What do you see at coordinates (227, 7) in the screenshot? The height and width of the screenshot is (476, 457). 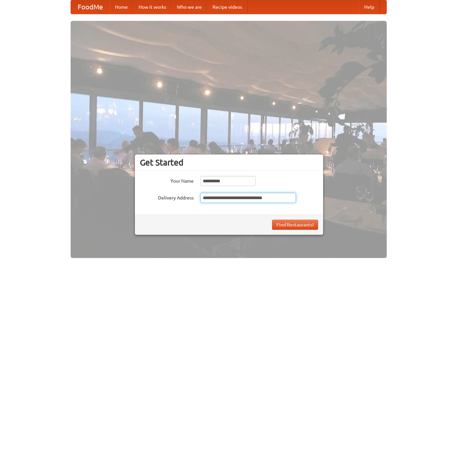 I see `a: Recipe videos` at bounding box center [227, 7].